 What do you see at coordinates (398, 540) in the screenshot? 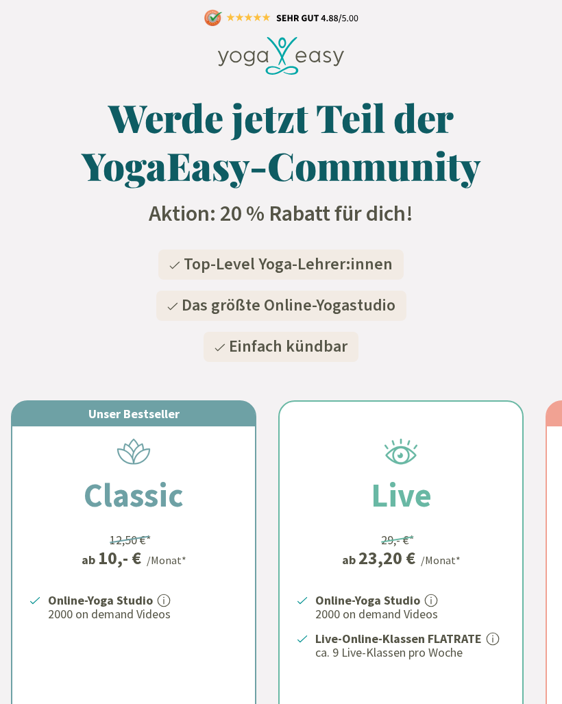
I see `div: 29,- €*` at bounding box center [398, 540].